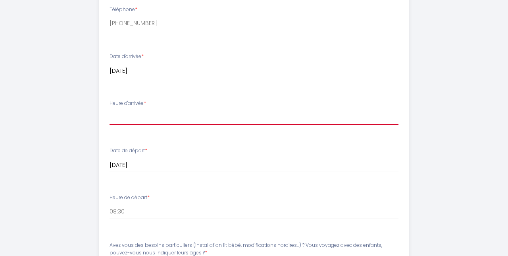 This screenshot has height=256, width=508. Describe the element at coordinates (124, 10) in the screenshot. I see `label: Téléphone` at that location.